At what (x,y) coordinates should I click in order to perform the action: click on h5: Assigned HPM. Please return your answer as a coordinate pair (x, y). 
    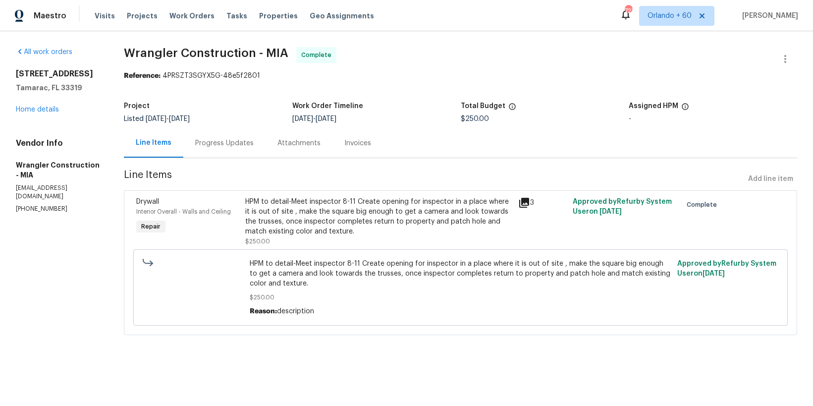
    Looking at the image, I should click on (653, 106).